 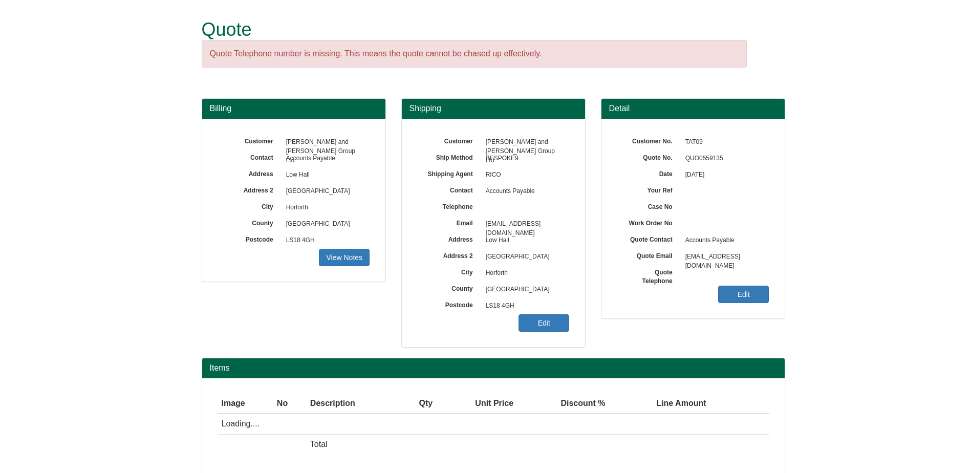 I want to click on label: Shipping Agent, so click(x=449, y=173).